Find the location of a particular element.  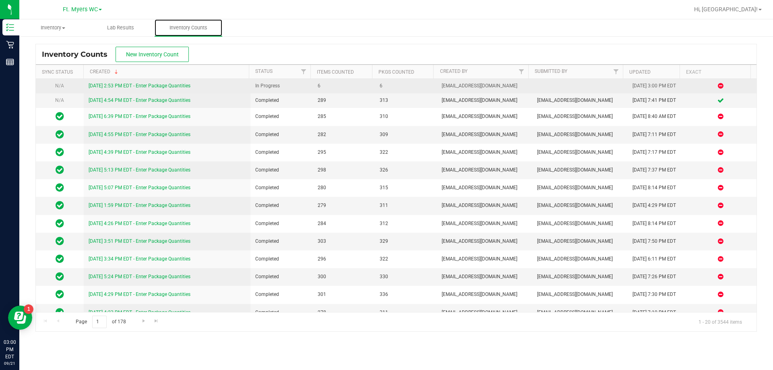

a: Pkgs Counted is located at coordinates (396, 72).